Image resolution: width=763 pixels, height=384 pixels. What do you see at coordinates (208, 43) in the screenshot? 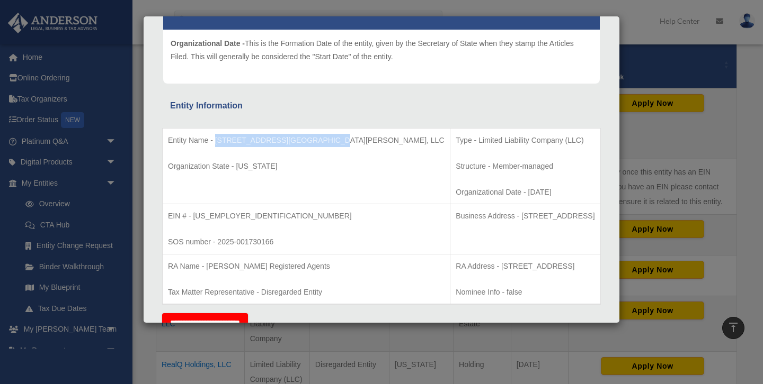
I see `span: Organizational Date -` at bounding box center [208, 43].